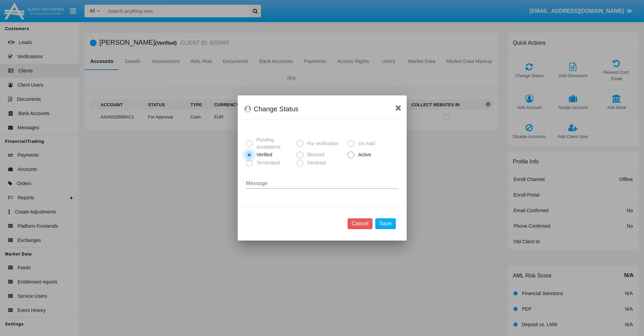 The image size is (644, 336). Describe the element at coordinates (315, 163) in the screenshot. I see `span: Declined` at that location.